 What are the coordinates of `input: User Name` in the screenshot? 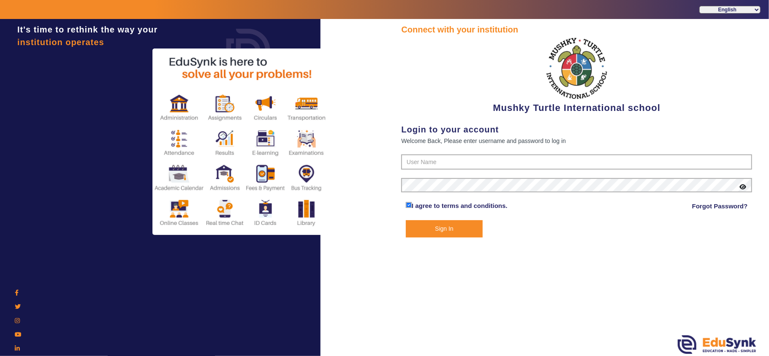 It's located at (576, 162).